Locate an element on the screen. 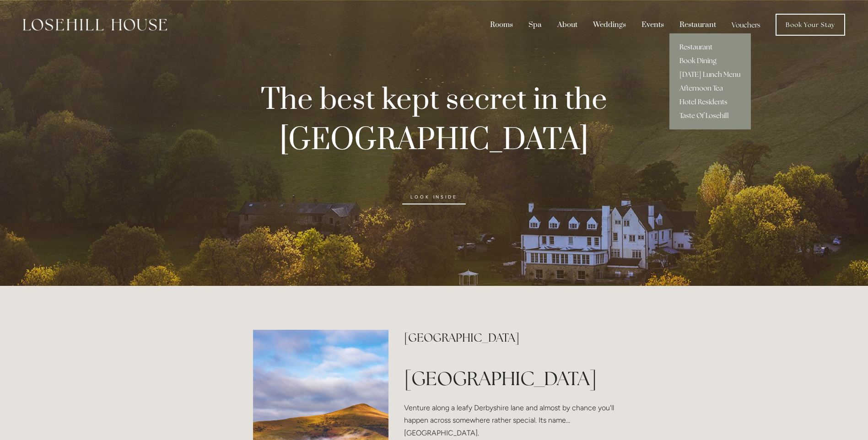 This screenshot has width=868, height=440. div: Weddings is located at coordinates (609, 24).